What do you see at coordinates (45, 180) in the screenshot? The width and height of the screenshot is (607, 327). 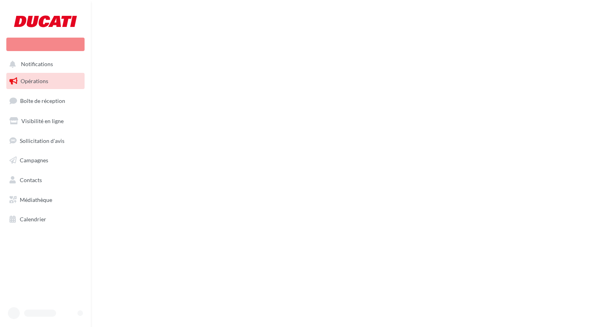 I see `a: Contacts` at bounding box center [45, 180].